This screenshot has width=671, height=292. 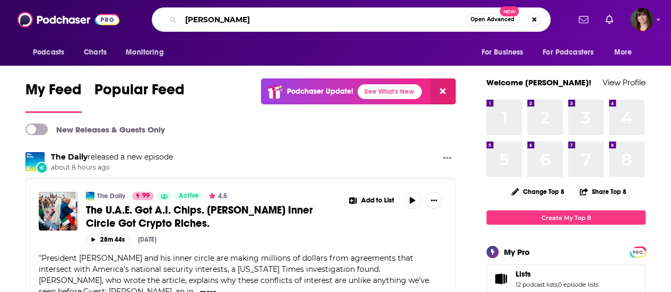 What do you see at coordinates (566, 218) in the screenshot?
I see `a: Create My Top 8` at bounding box center [566, 218].